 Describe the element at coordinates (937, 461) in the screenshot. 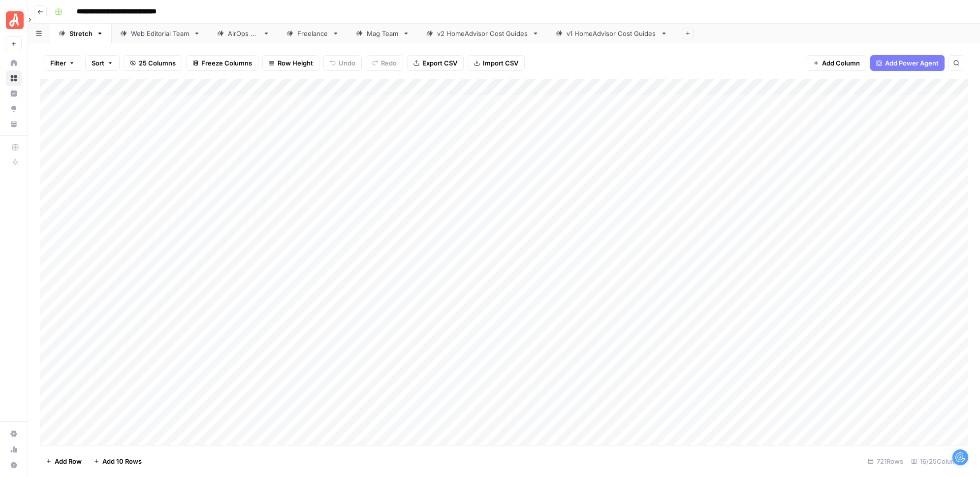

I see `div: 16/25 Columns` at that location.